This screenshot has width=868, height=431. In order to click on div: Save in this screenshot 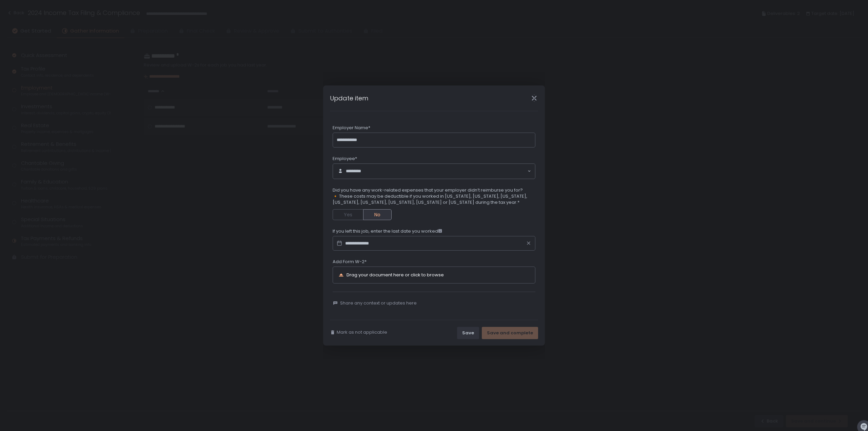, I will do `click(468, 332)`.